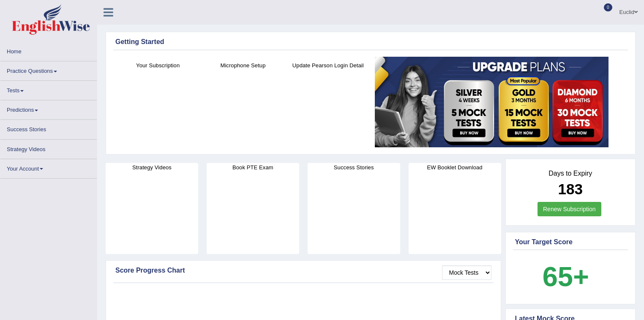 The width and height of the screenshot is (644, 320). What do you see at coordinates (328, 65) in the screenshot?
I see `h4: Update Pearson Login Detail` at bounding box center [328, 65].